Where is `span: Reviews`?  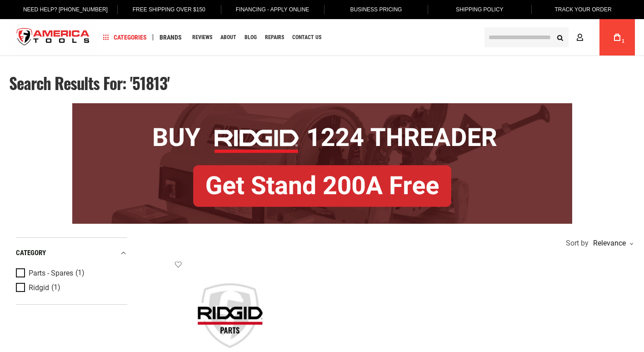 span: Reviews is located at coordinates (202, 38).